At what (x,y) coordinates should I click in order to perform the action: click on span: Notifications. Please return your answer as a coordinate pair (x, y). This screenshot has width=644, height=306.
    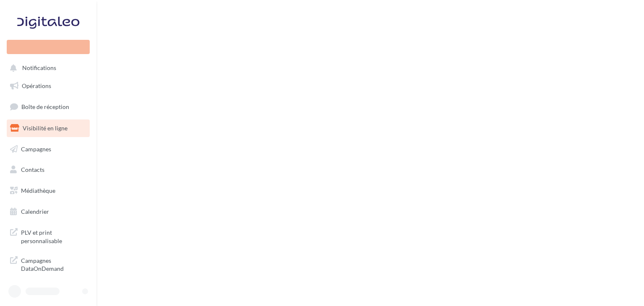
    Looking at the image, I should click on (39, 68).